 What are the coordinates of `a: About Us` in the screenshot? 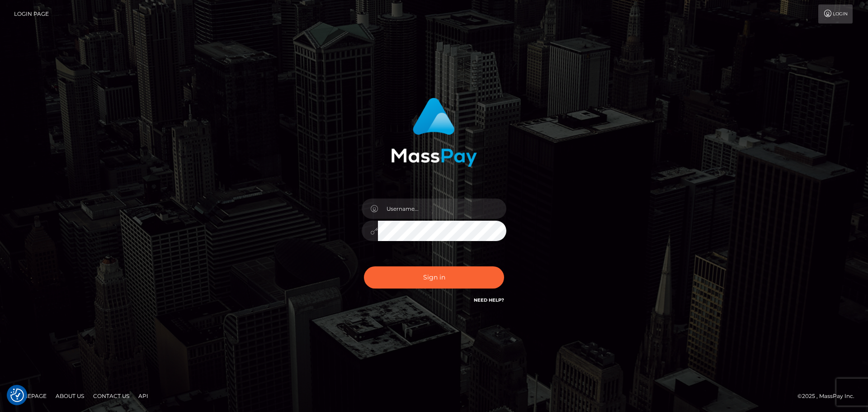 It's located at (70, 395).